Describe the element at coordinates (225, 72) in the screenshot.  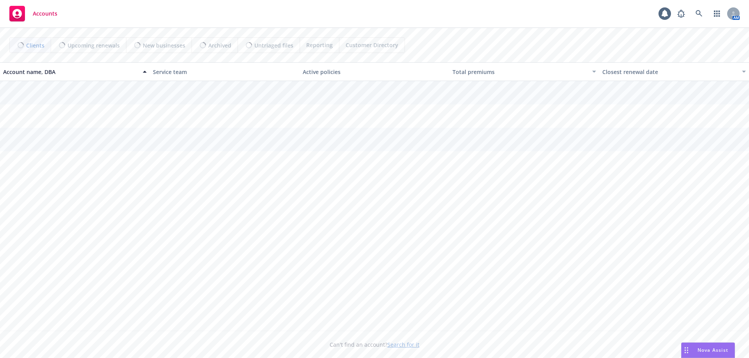
I see `button: Service team` at that location.